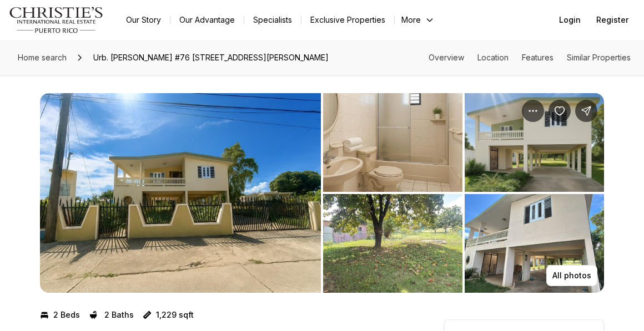 This screenshot has height=331, width=644. What do you see at coordinates (66, 315) in the screenshot?
I see `p: 2 Beds` at bounding box center [66, 315].